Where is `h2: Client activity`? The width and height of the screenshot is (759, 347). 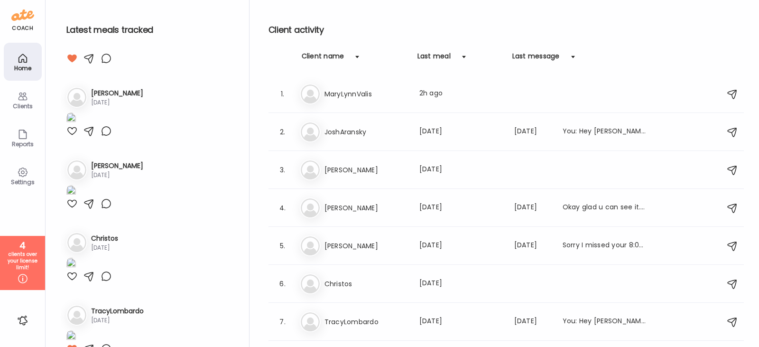 h2: Client activity is located at coordinates (506, 30).